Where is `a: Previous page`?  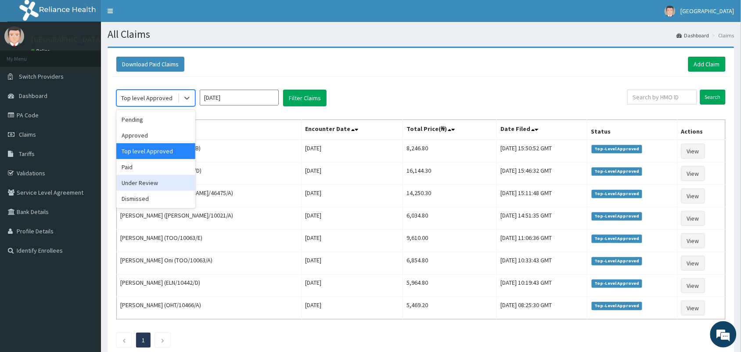
a: Previous page is located at coordinates (124, 340).